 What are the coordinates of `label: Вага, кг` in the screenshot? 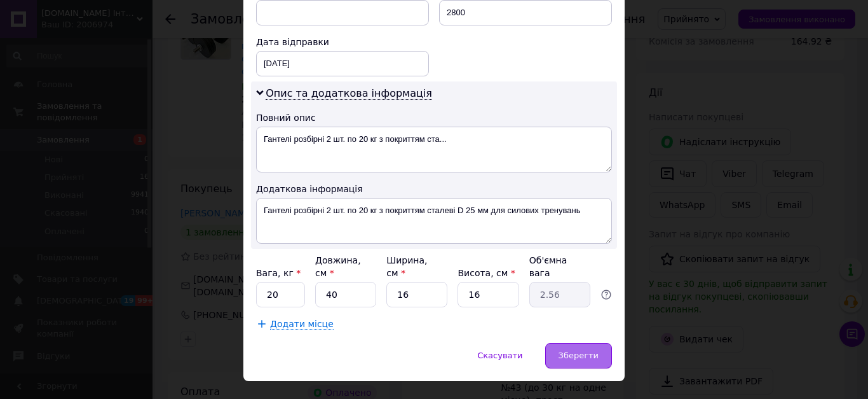 It's located at (278, 273).